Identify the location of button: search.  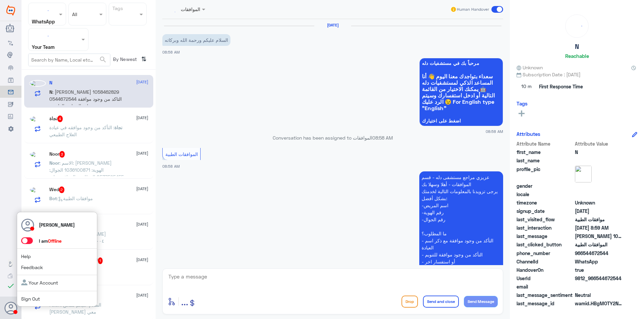
(103, 59).